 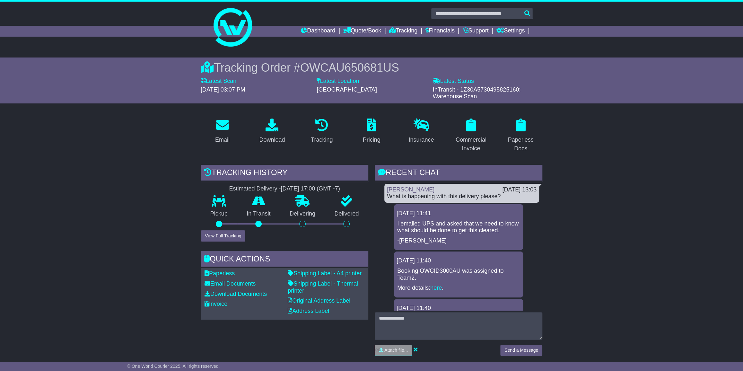 What do you see at coordinates (324, 273) in the screenshot?
I see `a: Shipping Label - A4 printer` at bounding box center [324, 273].